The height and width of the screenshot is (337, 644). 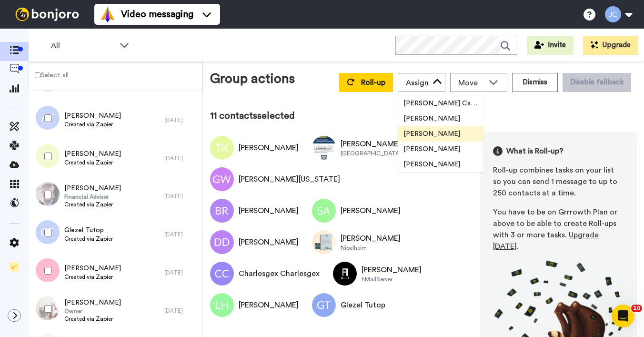 What do you see at coordinates (157, 14) in the screenshot?
I see `span: Video messaging` at bounding box center [157, 14].